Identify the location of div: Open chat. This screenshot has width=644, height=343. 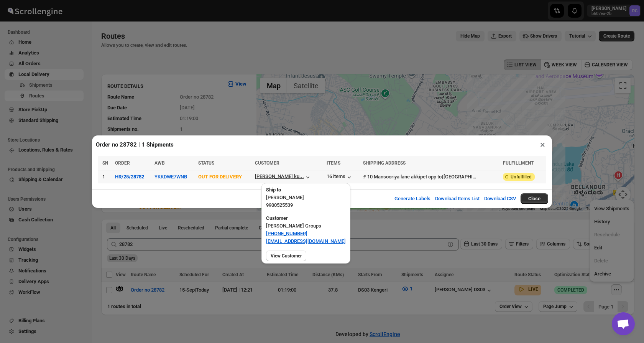
(623, 324).